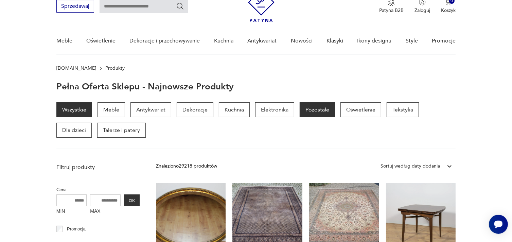 This screenshot has width=512, height=242. What do you see at coordinates (443, 41) in the screenshot?
I see `a: Promocje` at bounding box center [443, 41].